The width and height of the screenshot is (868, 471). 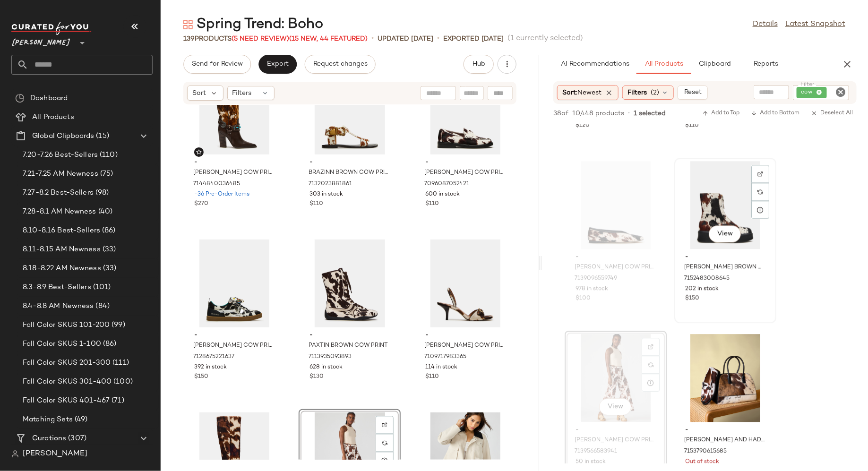 I want to click on span: Matching Sets, so click(x=48, y=419).